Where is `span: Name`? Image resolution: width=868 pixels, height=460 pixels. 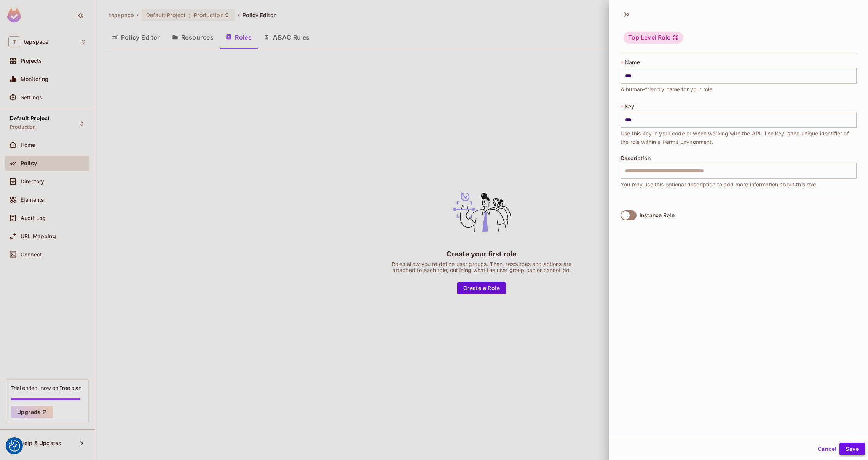 span: Name is located at coordinates (633, 63).